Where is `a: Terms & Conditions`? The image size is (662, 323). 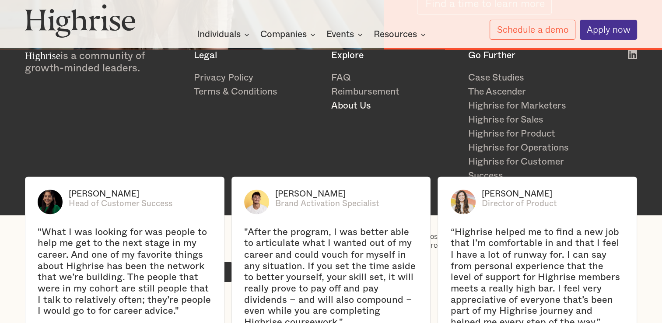 a: Terms & Conditions is located at coordinates (257, 92).